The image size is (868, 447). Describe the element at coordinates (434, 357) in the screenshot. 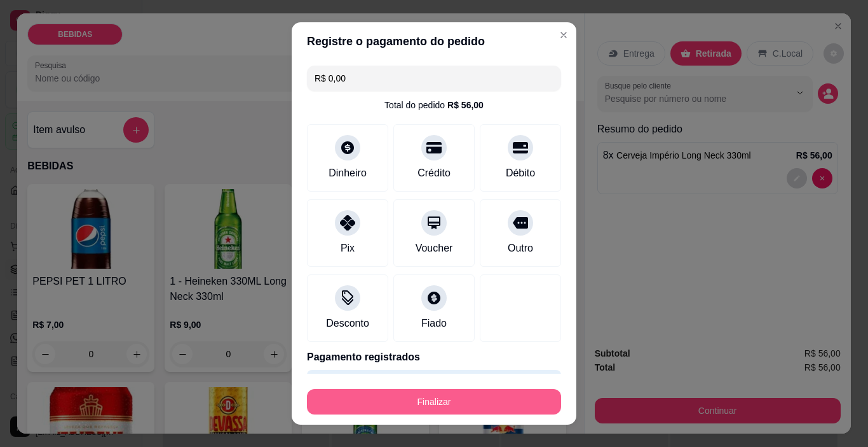

I see `p: Pagamento registrados` at that location.